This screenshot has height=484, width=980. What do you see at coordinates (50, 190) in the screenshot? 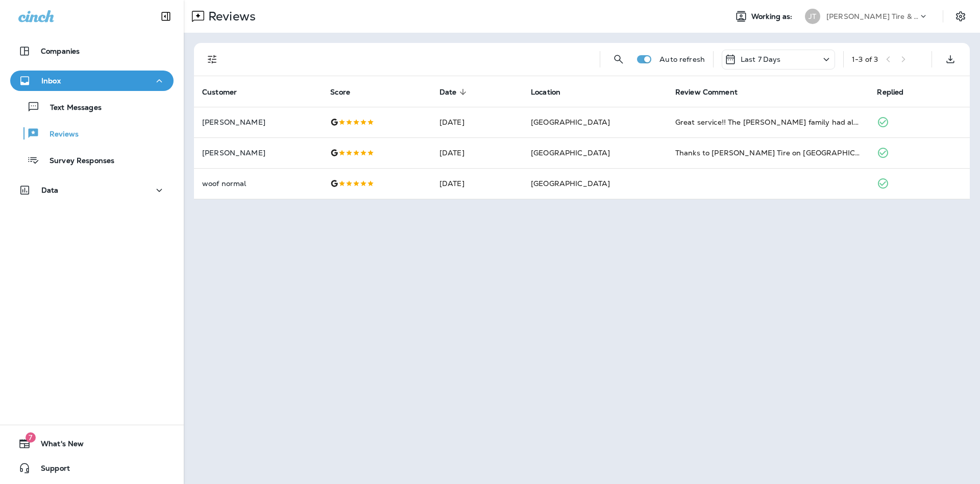
I see `p: Data` at bounding box center [50, 190].